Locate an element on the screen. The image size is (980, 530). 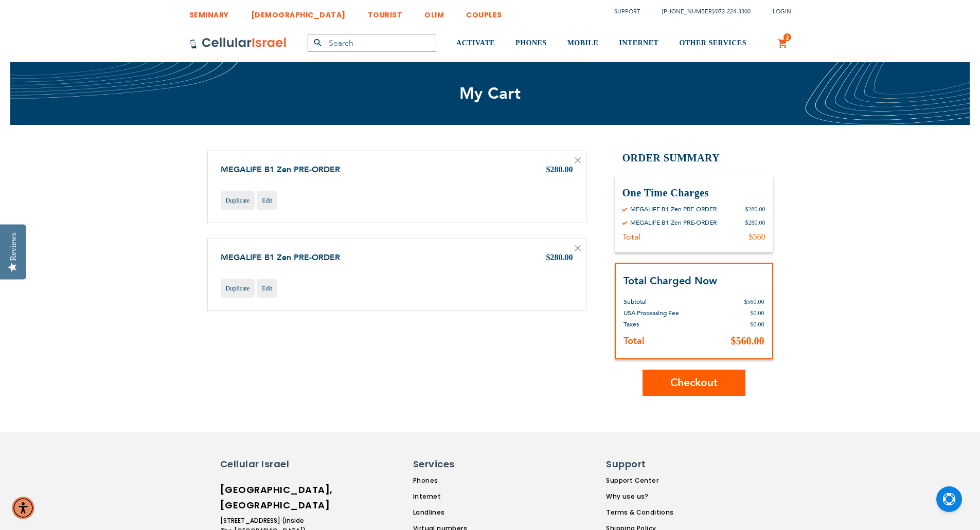
span: 2 is located at coordinates (787, 38).